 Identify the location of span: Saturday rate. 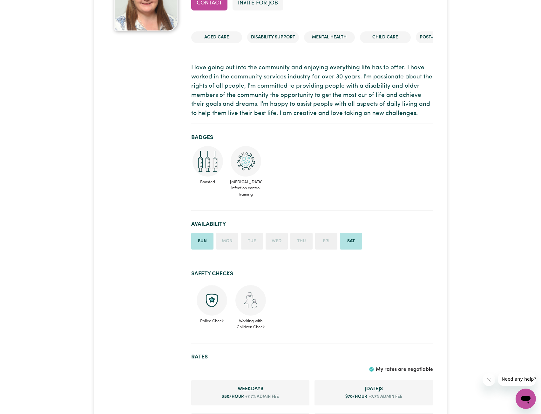
(374, 389).